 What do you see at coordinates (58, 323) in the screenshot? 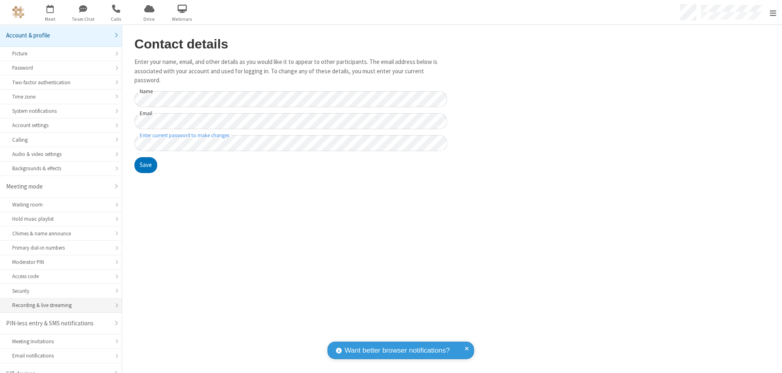
I see `div: PIN-less entry & SMS notifications` at bounding box center [58, 323].